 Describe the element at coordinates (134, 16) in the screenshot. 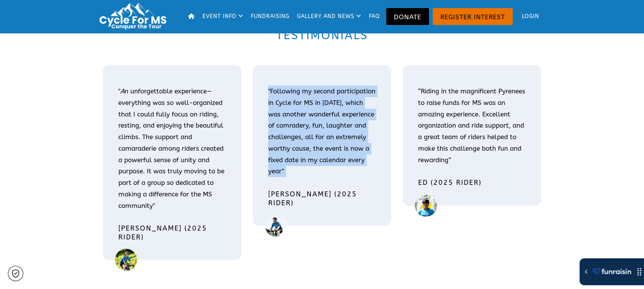

I see `a: Logo` at that location.